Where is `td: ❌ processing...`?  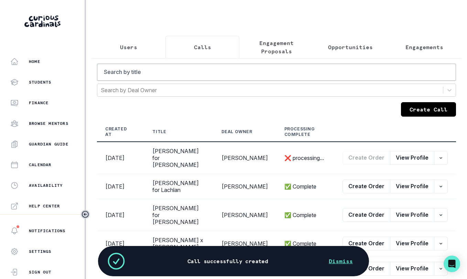
td: ❌ processing... is located at coordinates (305, 158).